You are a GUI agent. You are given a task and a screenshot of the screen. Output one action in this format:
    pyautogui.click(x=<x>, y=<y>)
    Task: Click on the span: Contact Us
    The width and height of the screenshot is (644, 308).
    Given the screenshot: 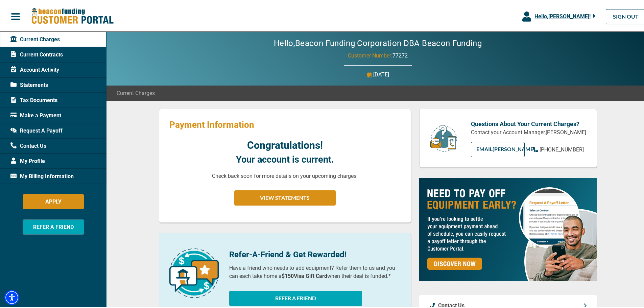 What is the action you would take?
    pyautogui.click(x=28, y=145)
    